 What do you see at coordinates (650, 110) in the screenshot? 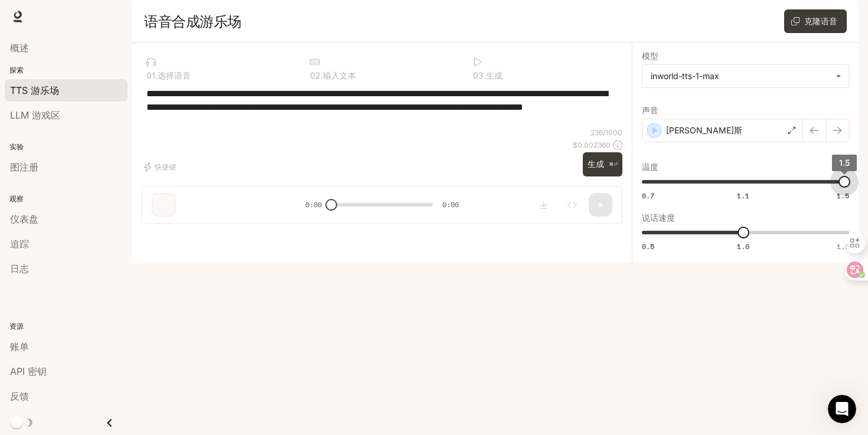
I see `font: 声音` at bounding box center [650, 110].